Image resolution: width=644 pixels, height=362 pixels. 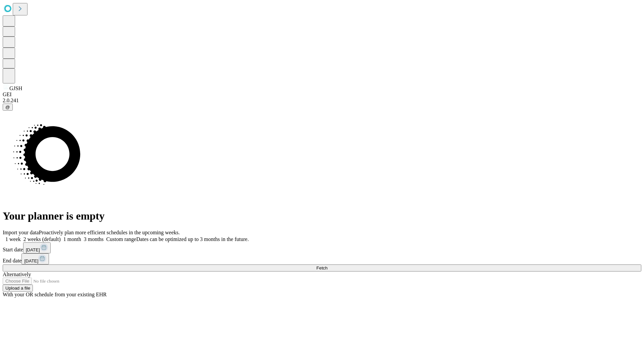 I want to click on div: Start date, so click(x=322, y=247).